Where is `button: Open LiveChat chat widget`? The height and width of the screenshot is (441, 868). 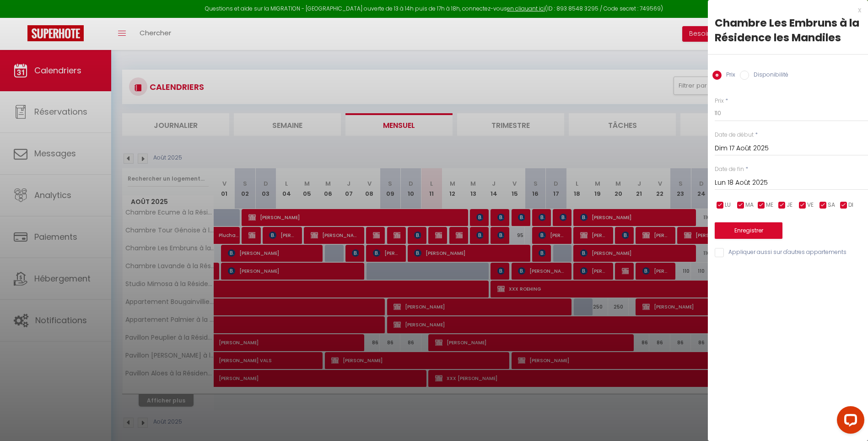 button: Open LiveChat chat widget is located at coordinates (21, 17).